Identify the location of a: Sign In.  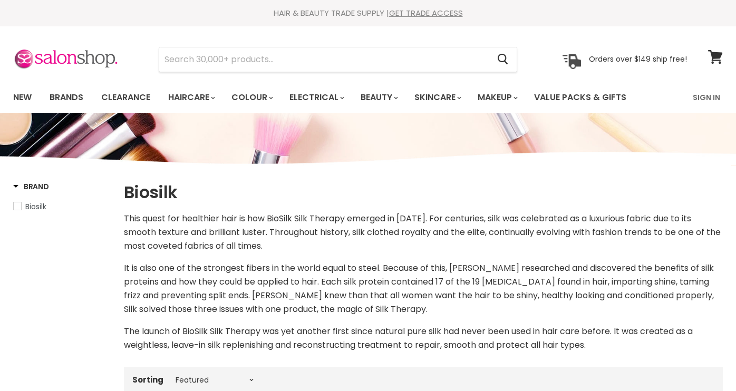
(706, 97).